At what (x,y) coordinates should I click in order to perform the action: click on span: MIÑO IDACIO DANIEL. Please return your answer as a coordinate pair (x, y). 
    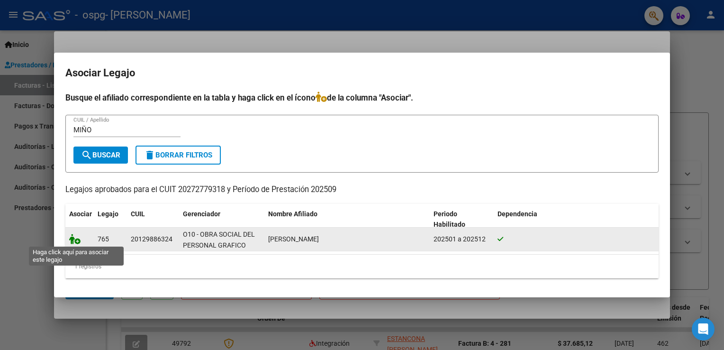
    Looking at the image, I should click on (293, 239).